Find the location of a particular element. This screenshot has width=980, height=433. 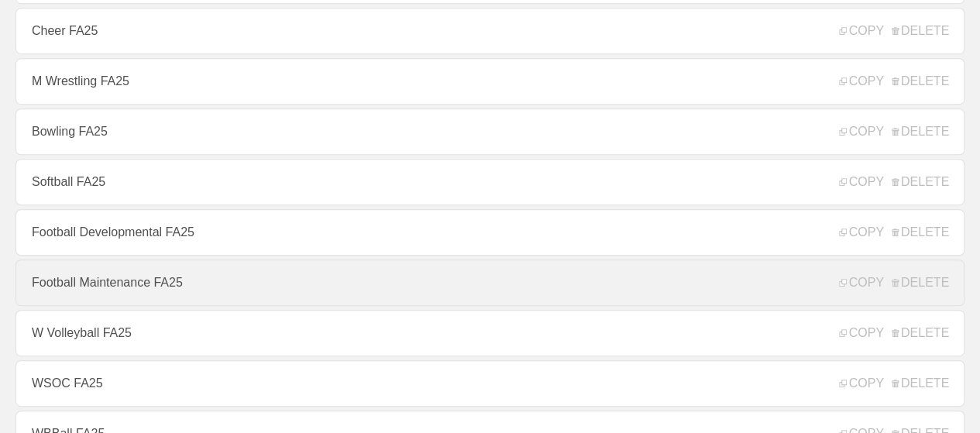

a: M Wrestling FA25 is located at coordinates (490, 82).